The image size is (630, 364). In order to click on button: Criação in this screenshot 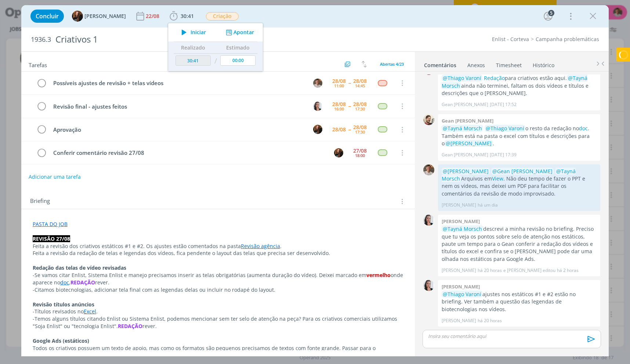, I will do `click(222, 16)`.